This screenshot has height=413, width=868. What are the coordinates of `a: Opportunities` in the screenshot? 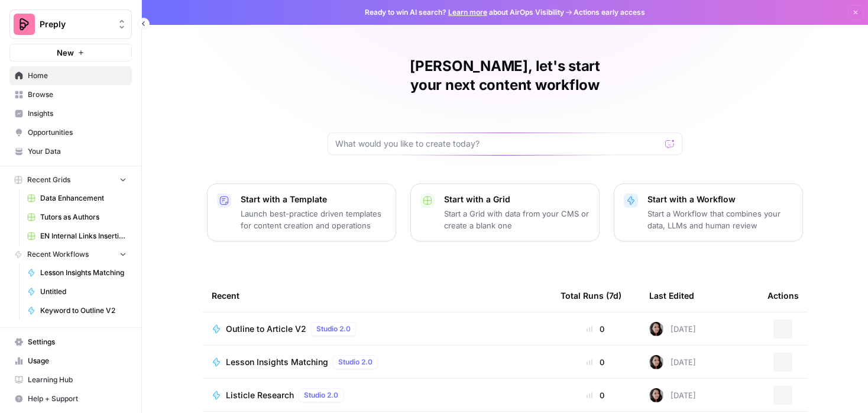 It's located at (70, 132).